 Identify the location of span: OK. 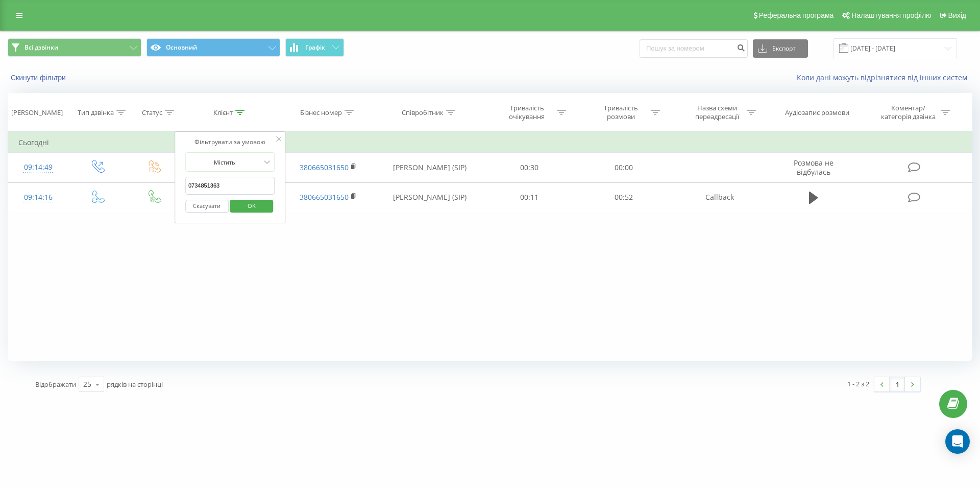
(252, 205).